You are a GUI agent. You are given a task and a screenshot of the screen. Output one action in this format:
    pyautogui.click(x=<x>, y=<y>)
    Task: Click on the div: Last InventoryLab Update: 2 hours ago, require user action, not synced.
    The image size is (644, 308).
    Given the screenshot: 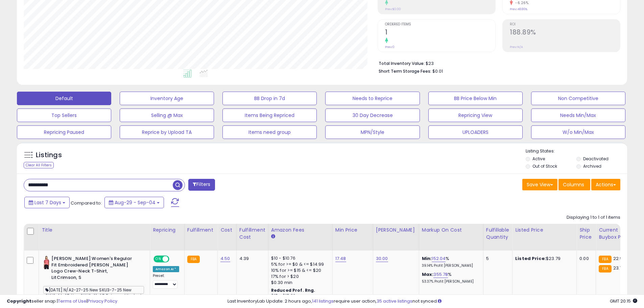 What is the action you would take?
    pyautogui.click(x=433, y=301)
    